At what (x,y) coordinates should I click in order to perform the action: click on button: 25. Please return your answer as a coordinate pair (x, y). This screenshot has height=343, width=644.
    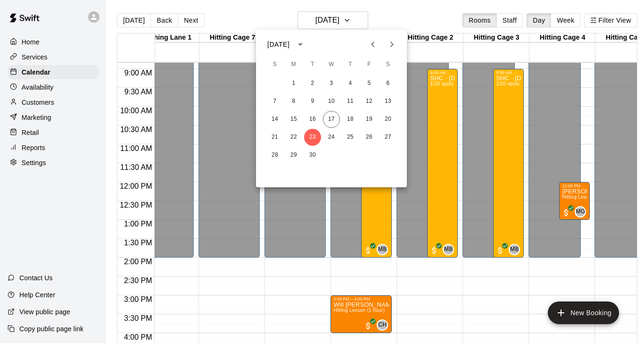
    Looking at the image, I should click on (350, 137).